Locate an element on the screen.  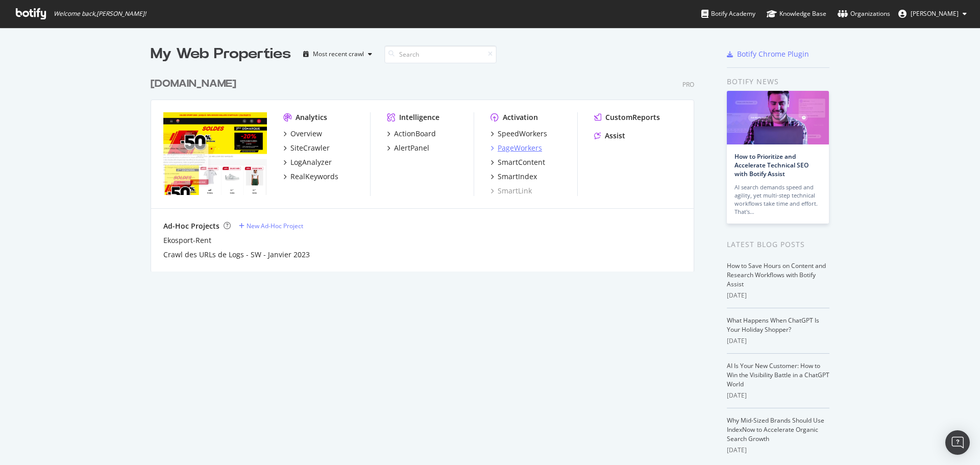
div: CustomReports is located at coordinates (632, 117).